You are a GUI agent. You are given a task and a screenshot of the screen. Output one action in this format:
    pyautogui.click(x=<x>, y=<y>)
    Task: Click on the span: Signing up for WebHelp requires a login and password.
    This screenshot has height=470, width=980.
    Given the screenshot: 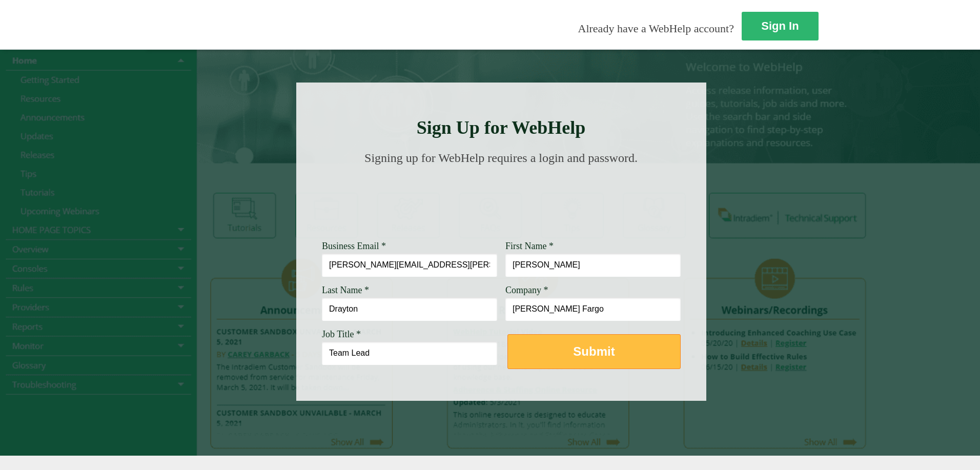 What is the action you would take?
    pyautogui.click(x=500, y=158)
    